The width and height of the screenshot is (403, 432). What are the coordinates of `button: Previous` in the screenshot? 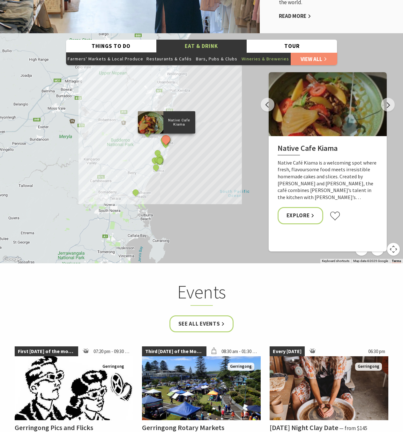 It's located at (268, 104).